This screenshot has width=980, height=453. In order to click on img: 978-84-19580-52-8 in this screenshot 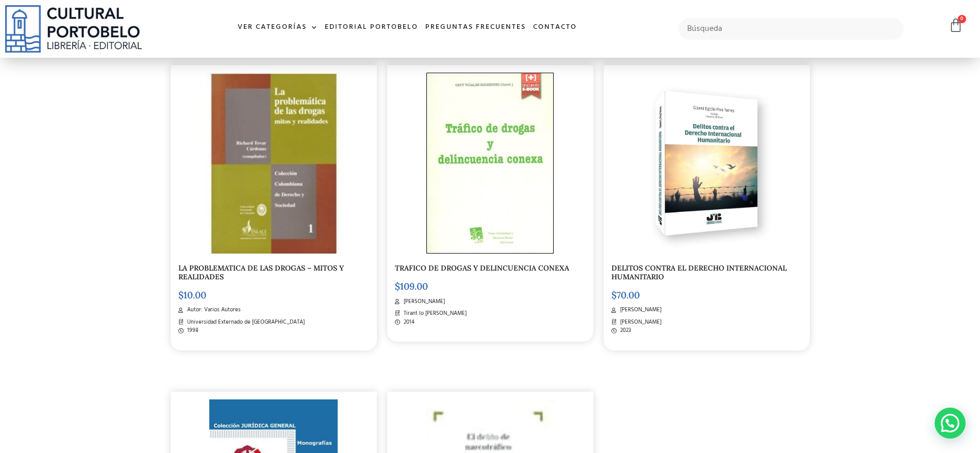, I will do `click(706, 164)`.